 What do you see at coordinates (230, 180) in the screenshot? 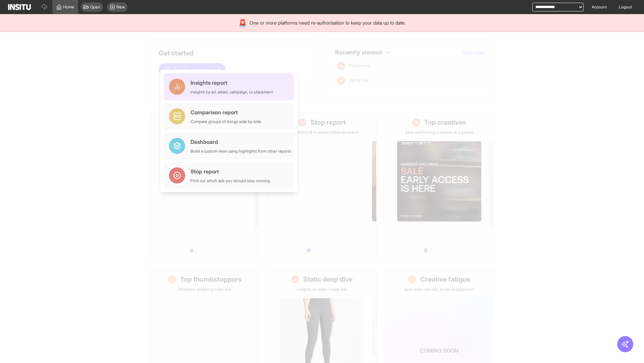
I see `div: Find out which ads you should stop running` at bounding box center [230, 180].